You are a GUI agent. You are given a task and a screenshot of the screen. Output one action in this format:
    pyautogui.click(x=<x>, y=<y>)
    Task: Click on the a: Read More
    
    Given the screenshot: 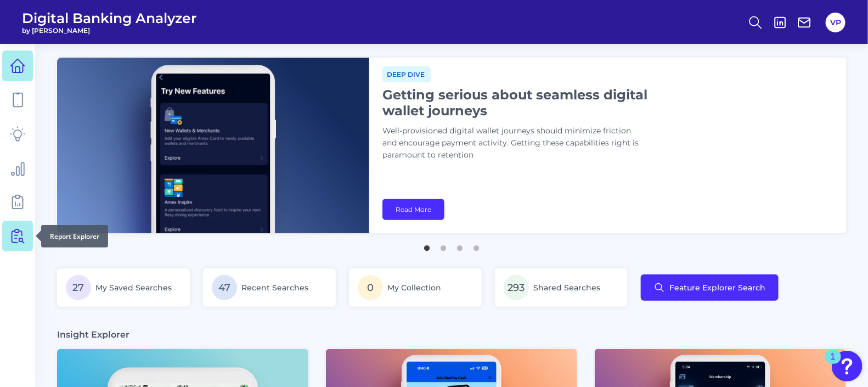 What is the action you would take?
    pyautogui.click(x=413, y=209)
    